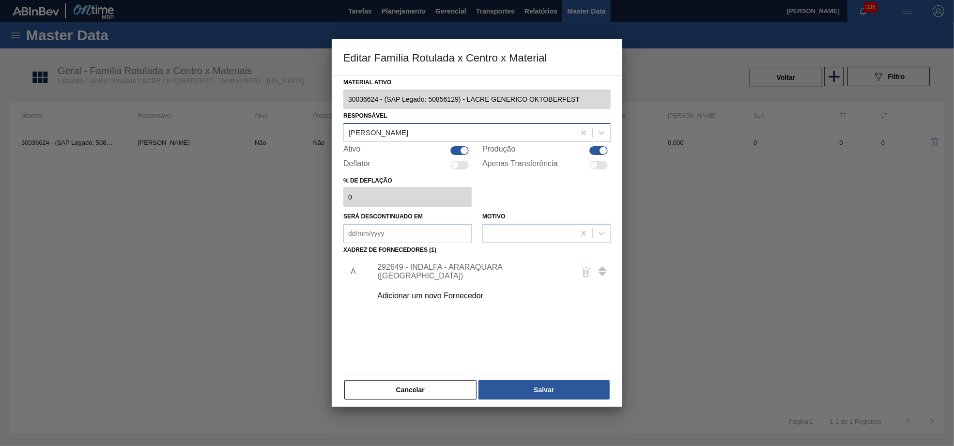 This screenshot has width=954, height=446. Describe the element at coordinates (357, 165) in the screenshot. I see `label: Deflator` at that location.